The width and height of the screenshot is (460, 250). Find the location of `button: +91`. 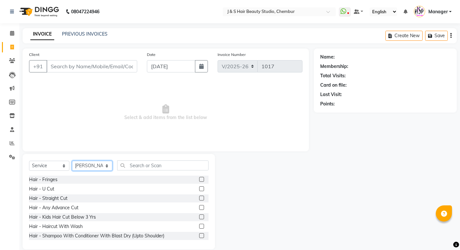

button: +91 is located at coordinates (38, 66).